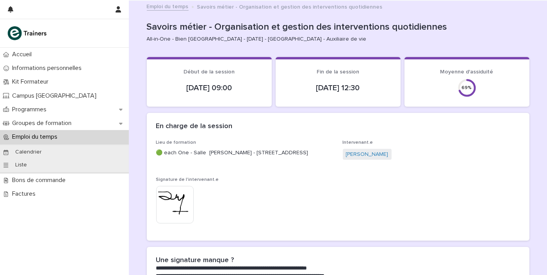 The width and height of the screenshot is (547, 275). I want to click on p: Informations personnelles, so click(48, 68).